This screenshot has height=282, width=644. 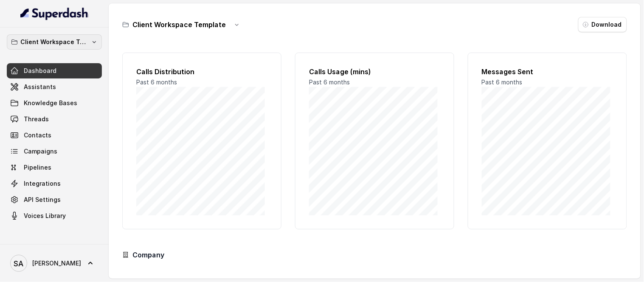 What do you see at coordinates (40, 152) in the screenshot?
I see `span: Campaigns` at bounding box center [40, 152].